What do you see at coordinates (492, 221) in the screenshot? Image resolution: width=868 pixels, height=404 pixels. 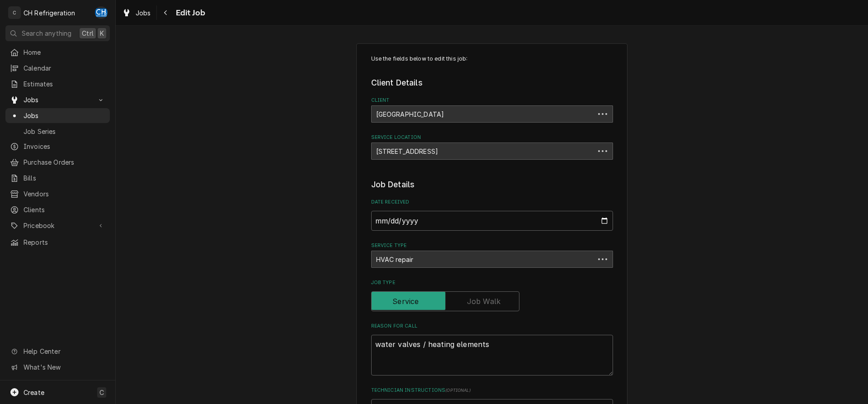 I see `input: yyyy-mm-dd` at bounding box center [492, 221].